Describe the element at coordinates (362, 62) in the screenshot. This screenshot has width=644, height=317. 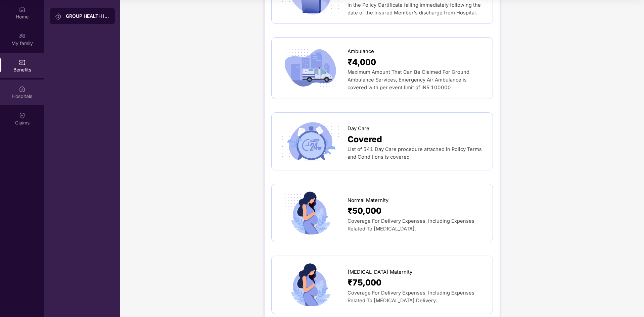
I see `span: ₹4,000` at that location.